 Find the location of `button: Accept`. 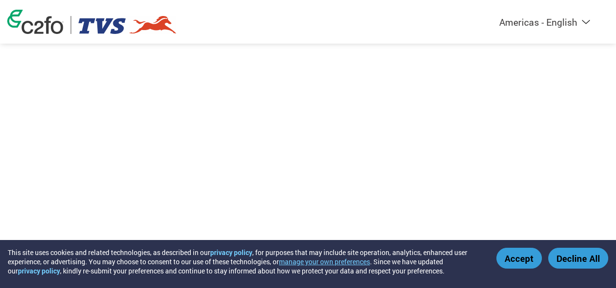

button: Accept is located at coordinates (519, 258).